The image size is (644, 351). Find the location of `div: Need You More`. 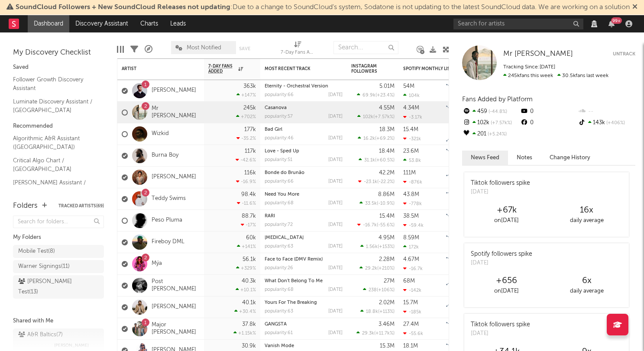

div: Need You More is located at coordinates (303, 194).